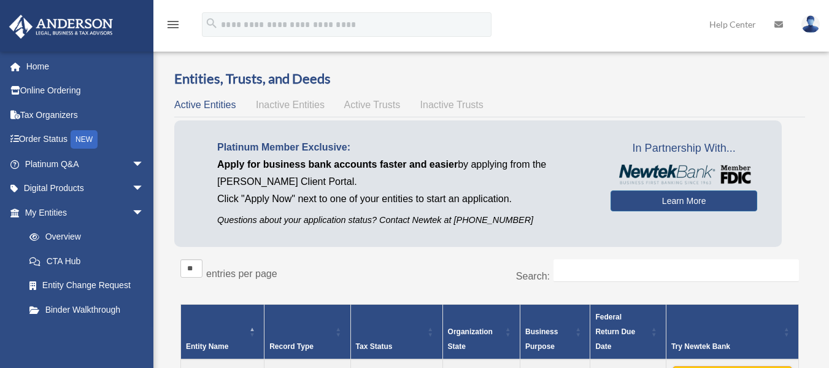  Describe the element at coordinates (85, 115) in the screenshot. I see `a: Tax Organizers` at that location.